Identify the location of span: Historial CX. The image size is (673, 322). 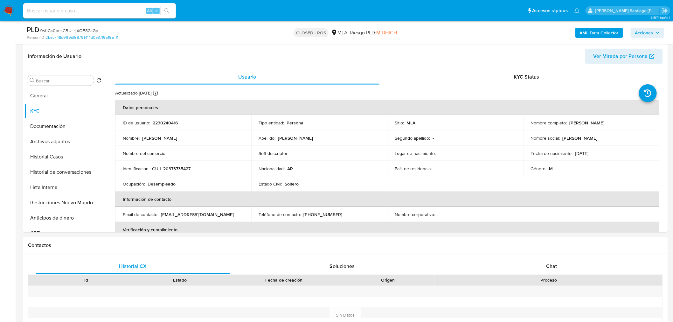
(133, 266).